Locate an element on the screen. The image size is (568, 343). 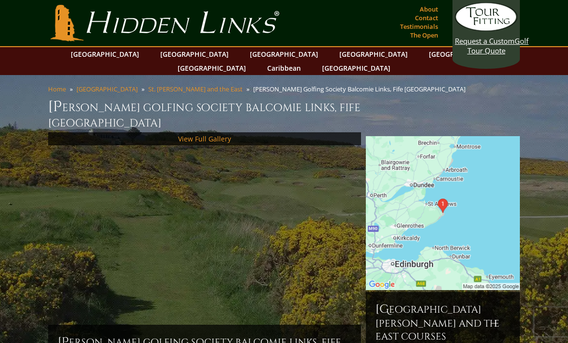
a: View Full Gallery is located at coordinates (205, 139).